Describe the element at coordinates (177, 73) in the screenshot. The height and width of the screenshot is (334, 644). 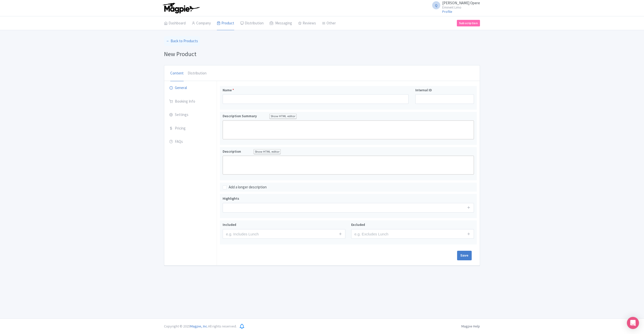
I see `a: Content` at that location.